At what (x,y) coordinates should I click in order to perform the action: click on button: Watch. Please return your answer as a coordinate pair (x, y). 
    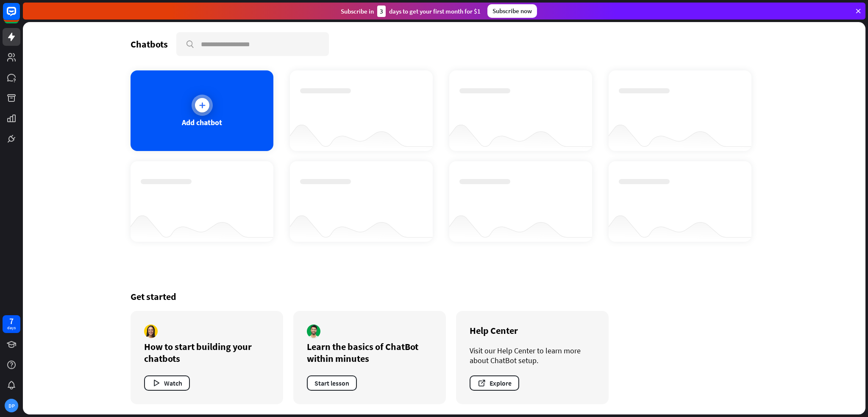
    Looking at the image, I should click on (167, 383).